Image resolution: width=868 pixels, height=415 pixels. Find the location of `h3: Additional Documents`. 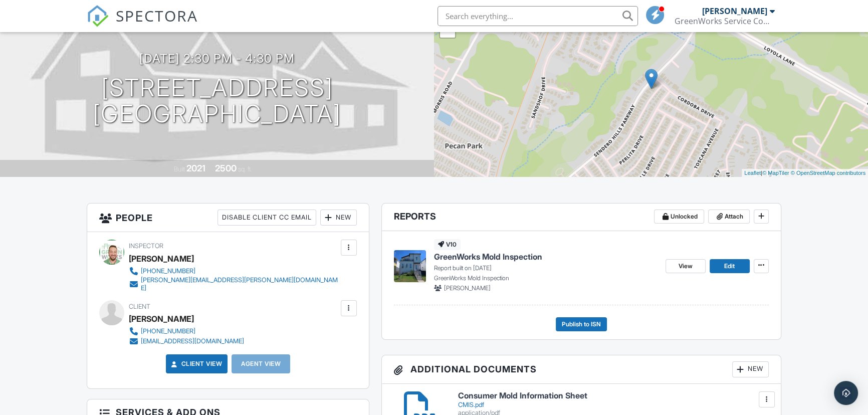

h3: Additional Documents is located at coordinates (581, 369).